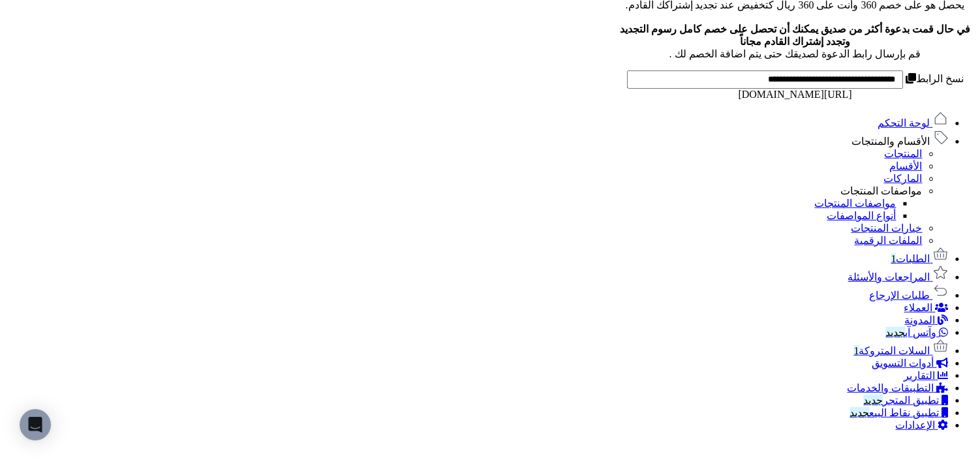 The width and height of the screenshot is (980, 460). I want to click on a: المنتجات, so click(903, 153).